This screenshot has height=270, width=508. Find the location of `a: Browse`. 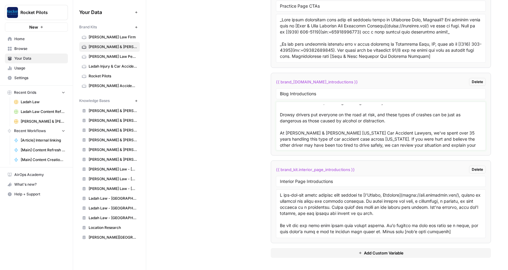

a: Browse is located at coordinates (36, 49).